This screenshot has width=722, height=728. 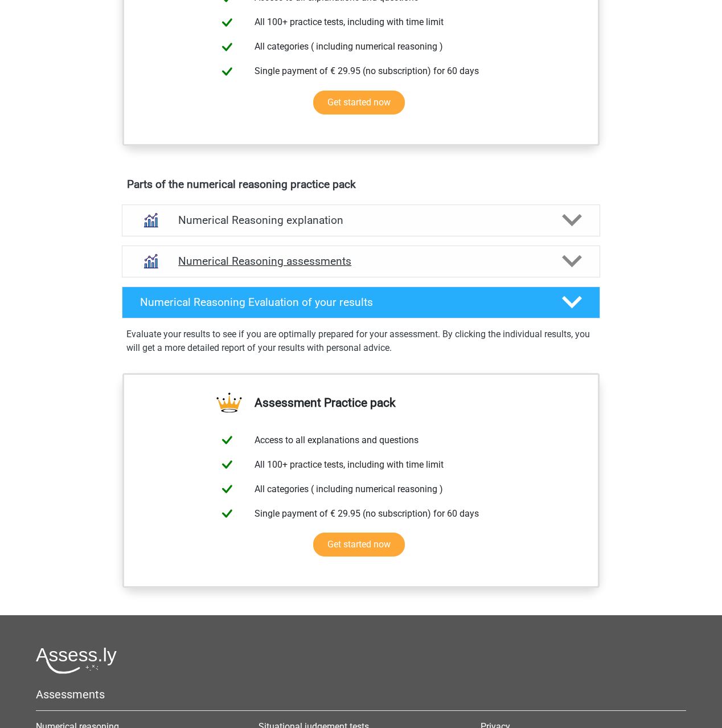 What do you see at coordinates (361, 261) in the screenshot?
I see `h4: Numerical Reasoning assessments` at bounding box center [361, 261].